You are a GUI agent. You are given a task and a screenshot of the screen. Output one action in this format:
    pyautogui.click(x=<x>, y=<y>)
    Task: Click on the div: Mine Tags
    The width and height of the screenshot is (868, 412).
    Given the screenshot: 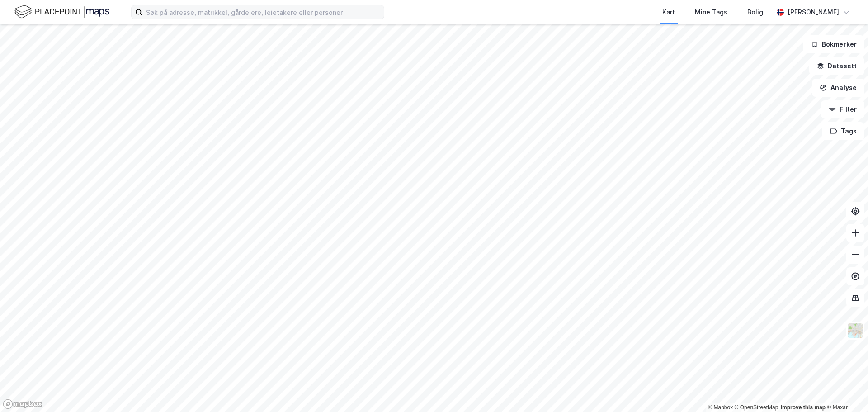 What is the action you would take?
    pyautogui.click(x=711, y=13)
    